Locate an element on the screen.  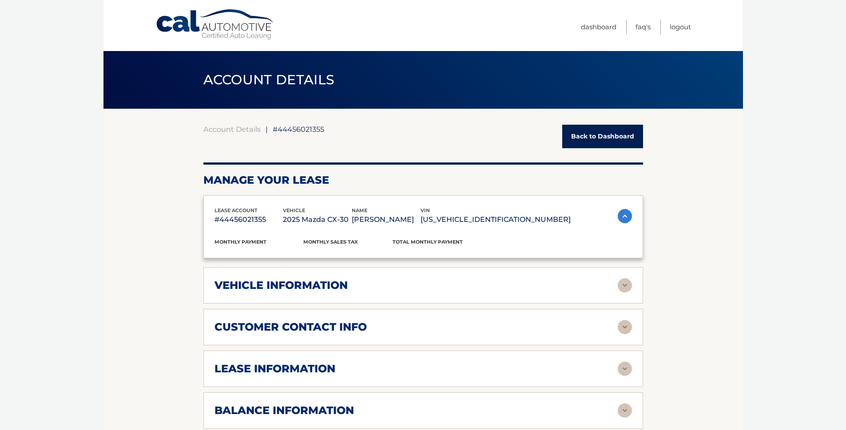
a: Account Details is located at coordinates (232, 129).